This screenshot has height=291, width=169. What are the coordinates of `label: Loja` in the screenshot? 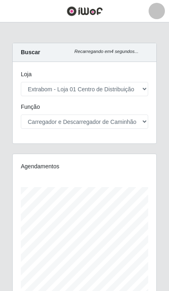 It's located at (26, 74).